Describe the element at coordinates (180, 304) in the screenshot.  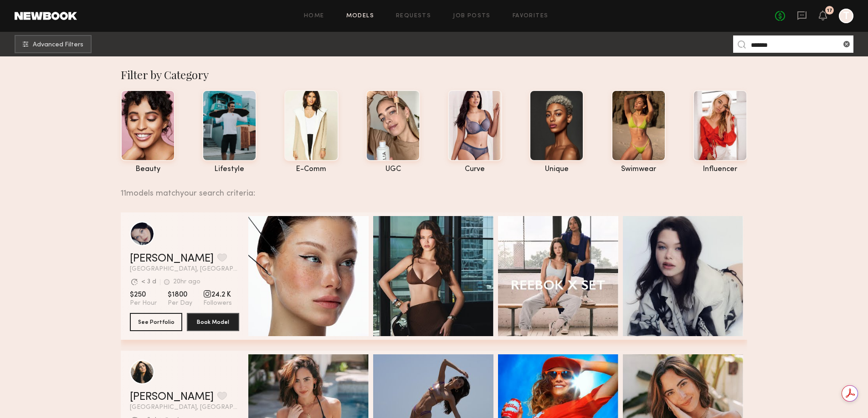
I see `span: Per Day` at that location.